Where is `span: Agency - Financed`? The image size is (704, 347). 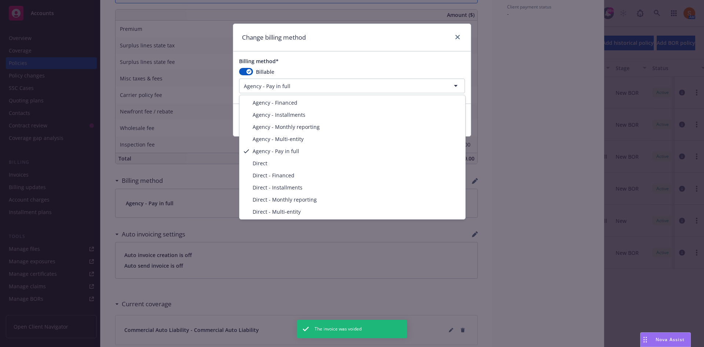 span: Agency - Financed is located at coordinates (275, 102).